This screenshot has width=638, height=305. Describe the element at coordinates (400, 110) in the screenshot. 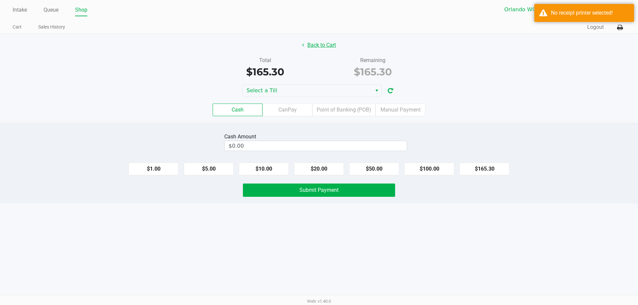

I see `label: Manual Payment` at that location.